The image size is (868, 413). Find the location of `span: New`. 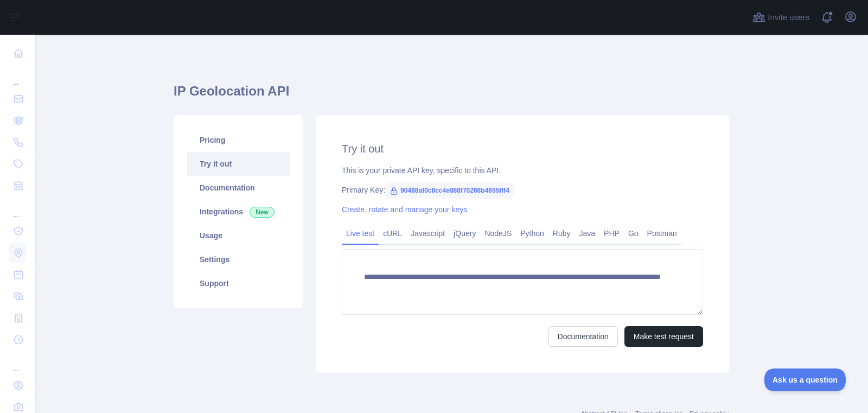

span: New is located at coordinates (263, 212).